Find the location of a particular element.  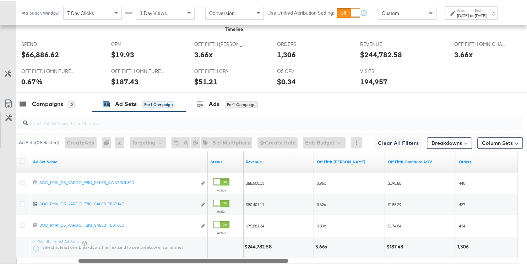

button: Column Sets is located at coordinates (500, 142).